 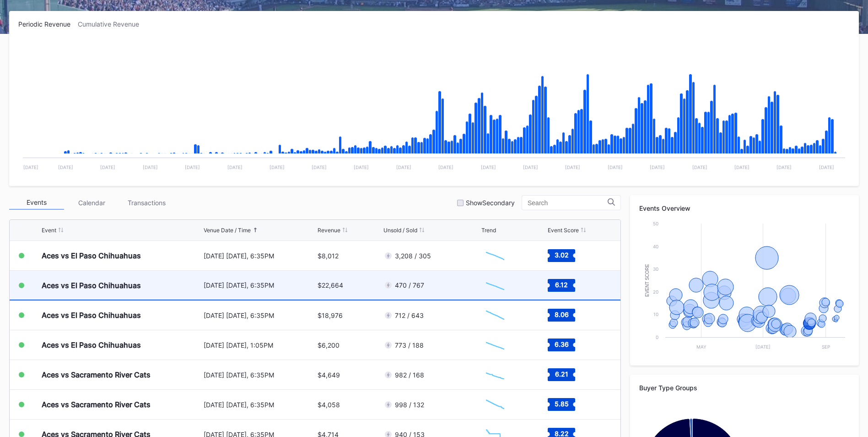 I want to click on text: 40, so click(x=656, y=246).